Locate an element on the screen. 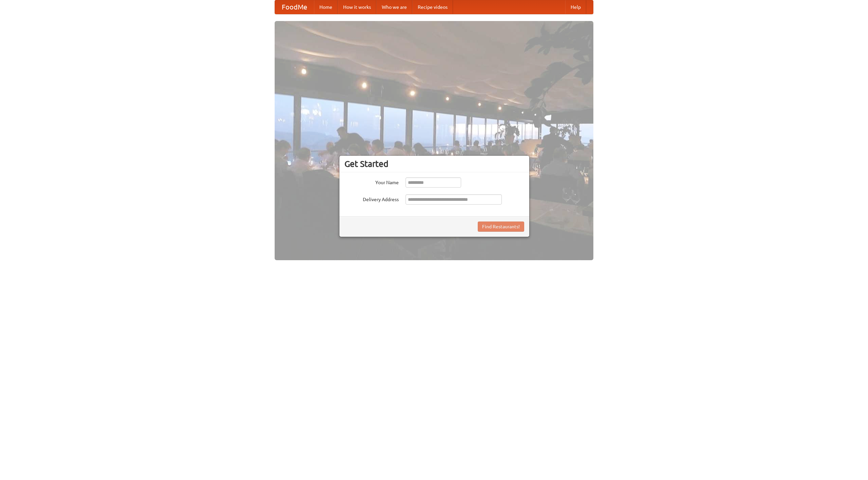  label: Your Name is located at coordinates (372, 181).